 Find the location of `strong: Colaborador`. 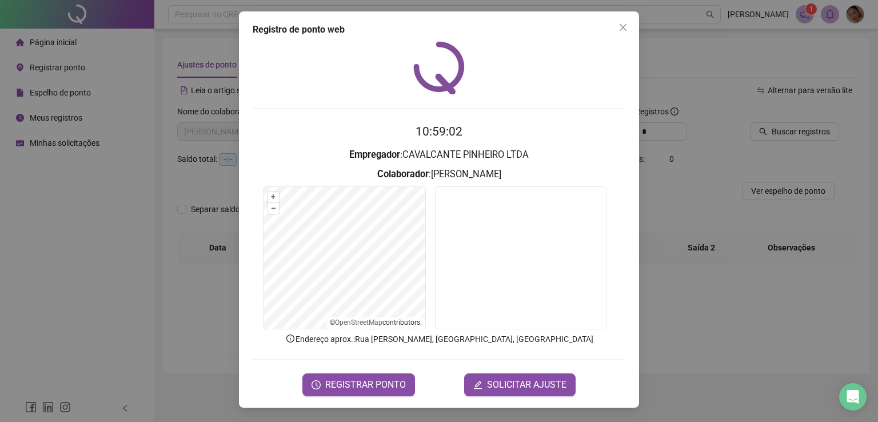

strong: Colaborador is located at coordinates (403, 174).